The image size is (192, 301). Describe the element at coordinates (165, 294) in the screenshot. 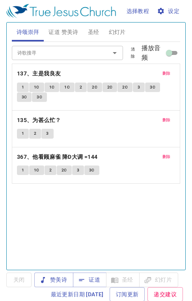

I see `span: 递交建议` at that location.